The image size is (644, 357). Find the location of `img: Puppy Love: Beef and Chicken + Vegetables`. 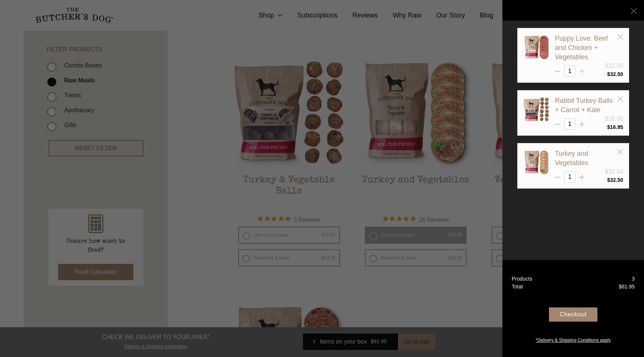

img: Puppy Love: Beef and Chicken + Vegetables is located at coordinates (536, 47).